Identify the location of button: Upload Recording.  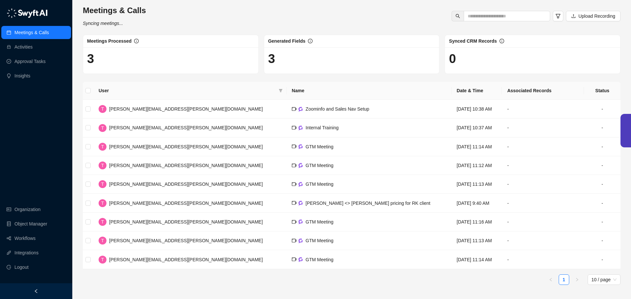
(593, 16).